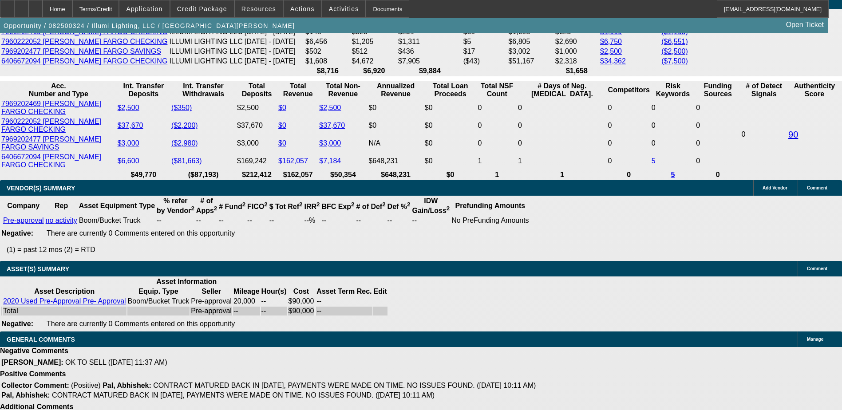  What do you see at coordinates (343, 90) in the screenshot?
I see `th: Total Non-Revenue` at bounding box center [343, 90].